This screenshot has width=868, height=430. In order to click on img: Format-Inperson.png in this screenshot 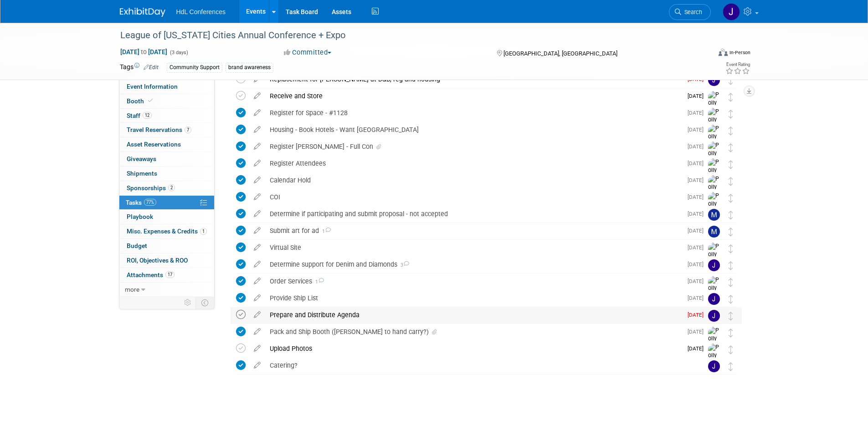, I will do `click(723, 52)`.